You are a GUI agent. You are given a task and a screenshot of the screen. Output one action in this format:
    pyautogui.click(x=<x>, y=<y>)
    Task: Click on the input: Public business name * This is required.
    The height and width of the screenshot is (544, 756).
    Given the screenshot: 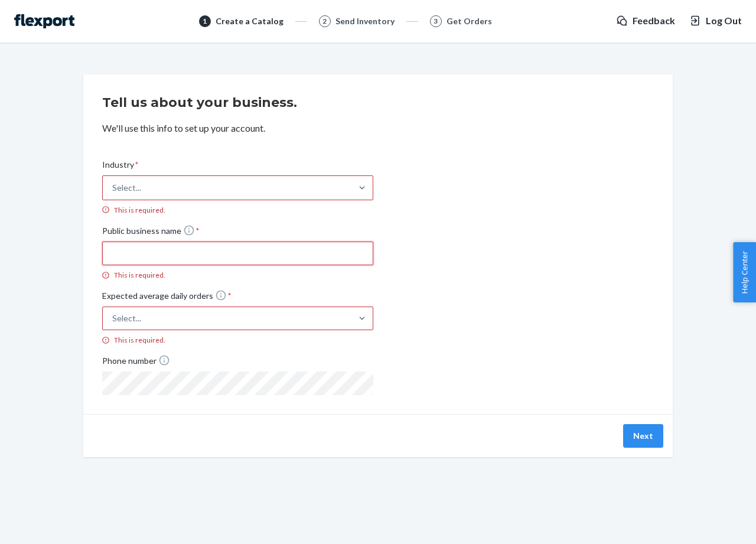 What is the action you would take?
    pyautogui.click(x=238, y=253)
    